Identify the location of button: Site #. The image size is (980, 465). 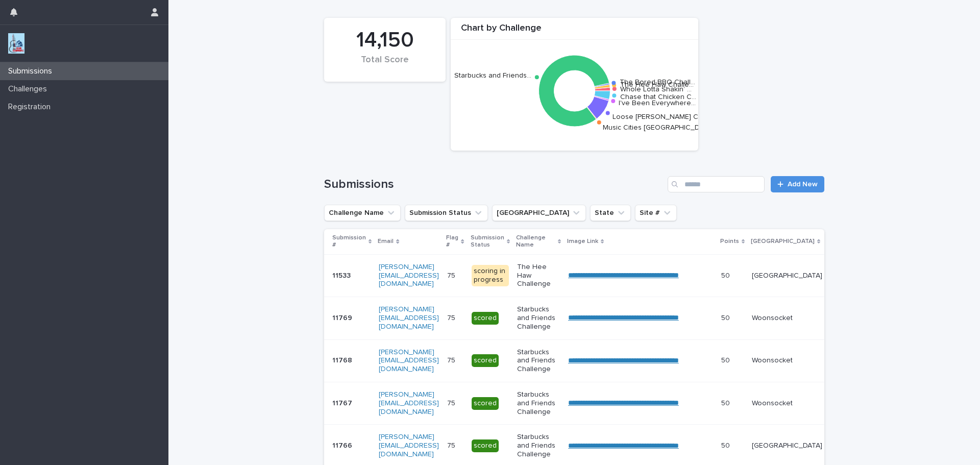
(656, 213).